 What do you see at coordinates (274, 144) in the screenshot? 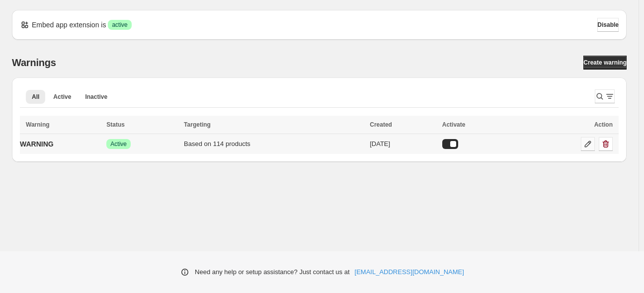
I see `div: Based on 114 products` at bounding box center [274, 144].